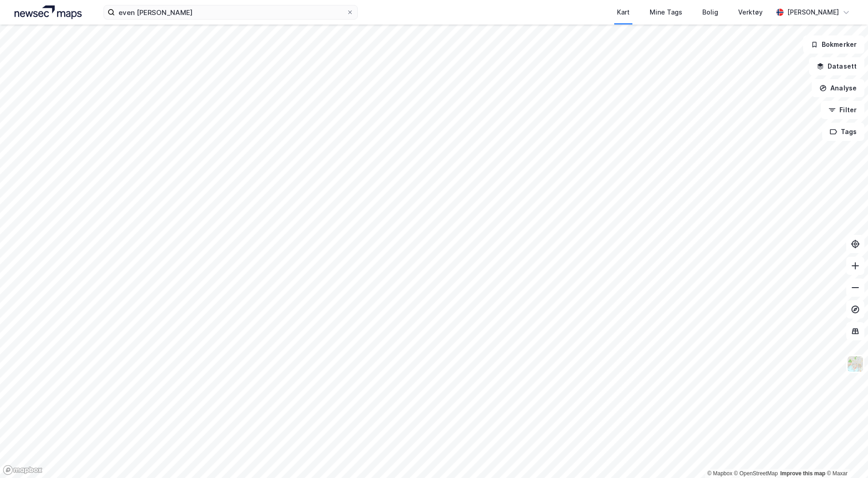 This screenshot has height=478, width=868. I want to click on a: Improve this map, so click(803, 473).